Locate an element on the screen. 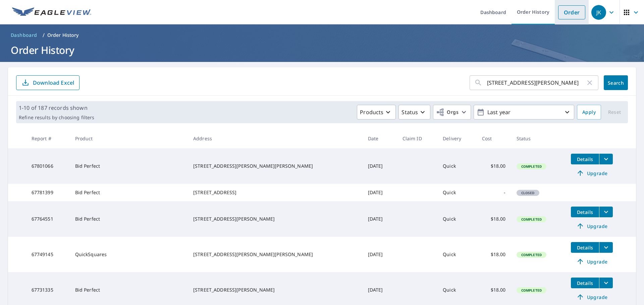 The image size is (644, 305). button: filesDropdownBtn-67764551 is located at coordinates (606, 212).